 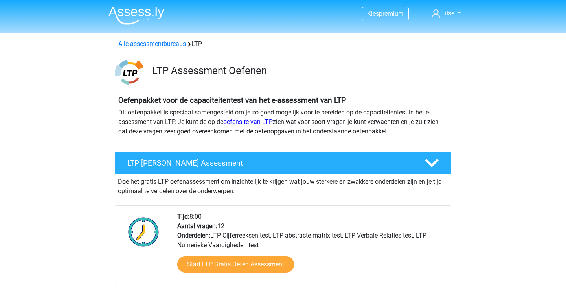 I want to click on a: oefensite van LTP, so click(x=248, y=121).